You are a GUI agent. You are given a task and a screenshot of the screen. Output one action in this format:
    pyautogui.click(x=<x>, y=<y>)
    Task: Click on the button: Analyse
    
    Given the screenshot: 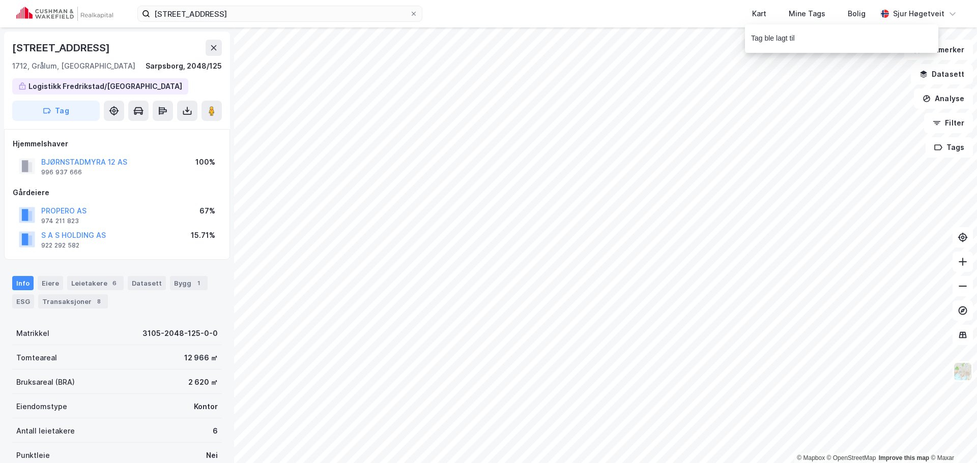 What is the action you would take?
    pyautogui.click(x=943, y=99)
    